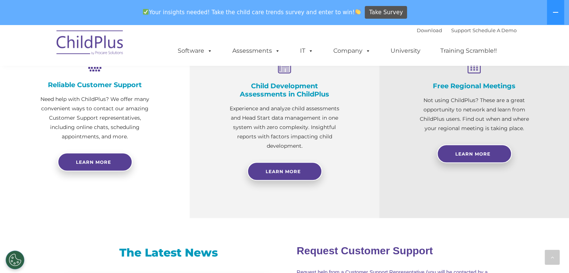 The height and width of the screenshot is (273, 569). What do you see at coordinates (256, 51) in the screenshot?
I see `a: Assessments` at bounding box center [256, 51].